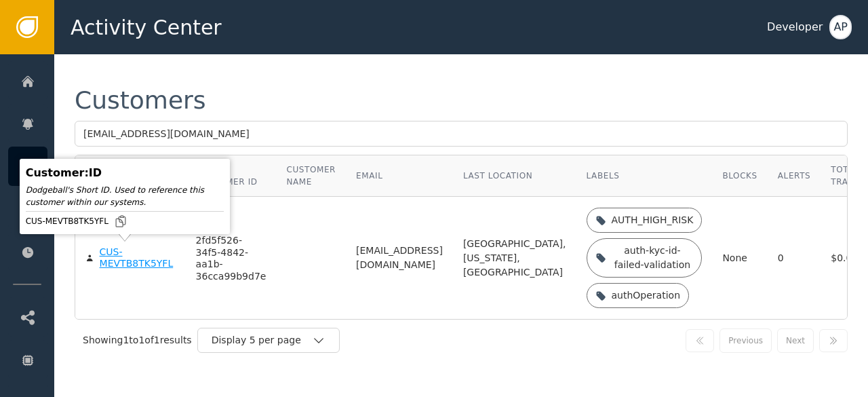 The height and width of the screenshot is (397, 868). What do you see at coordinates (739, 257) in the screenshot?
I see `div: None` at bounding box center [739, 257].